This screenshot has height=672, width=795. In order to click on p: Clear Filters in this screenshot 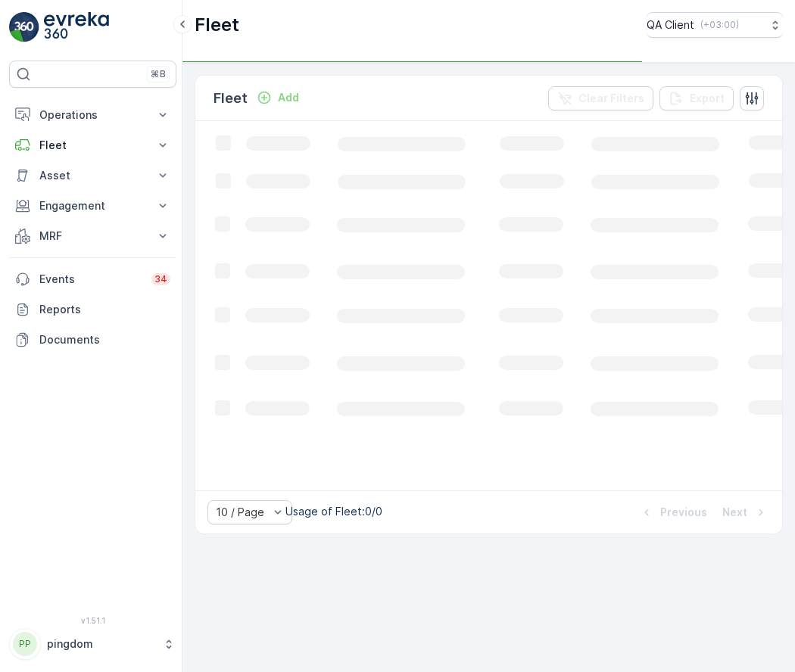, I will do `click(611, 98)`.